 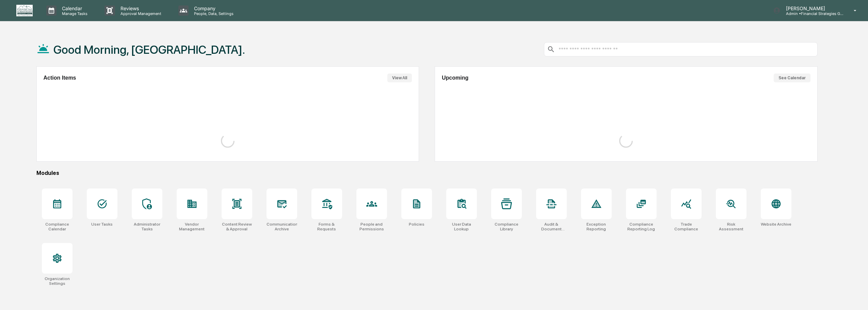 I want to click on div: Policies, so click(x=416, y=224).